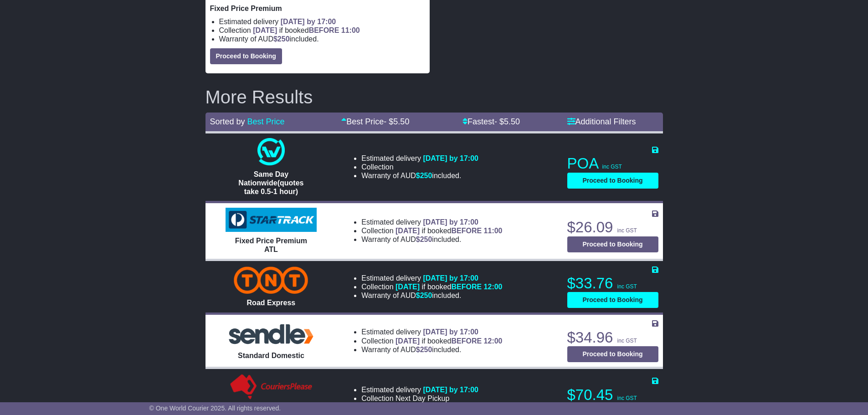 This screenshot has height=415, width=868. What do you see at coordinates (271, 220) in the screenshot?
I see `img: StarTrack: Fixed Price Premium ATL` at bounding box center [271, 220].